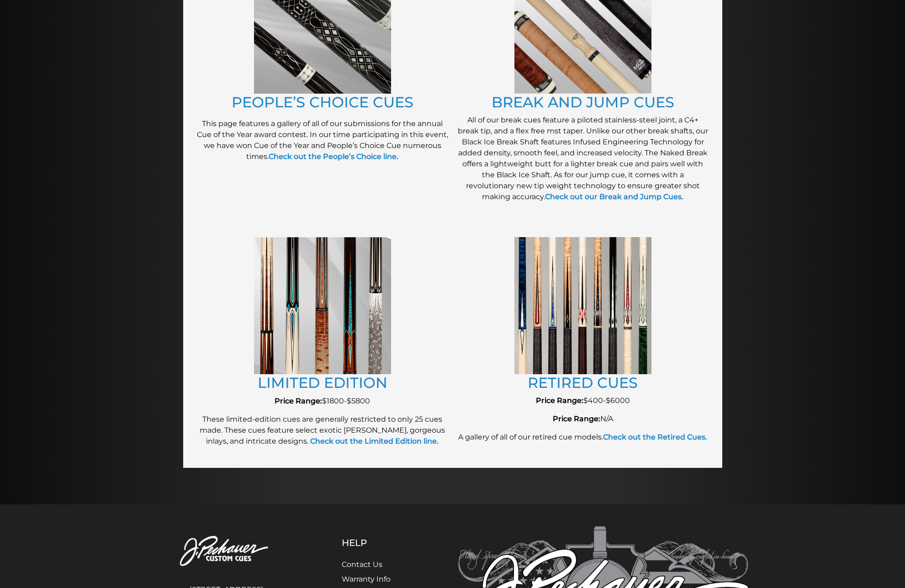 The height and width of the screenshot is (588, 905). What do you see at coordinates (377, 543) in the screenshot?
I see `h5: Help` at bounding box center [377, 543].